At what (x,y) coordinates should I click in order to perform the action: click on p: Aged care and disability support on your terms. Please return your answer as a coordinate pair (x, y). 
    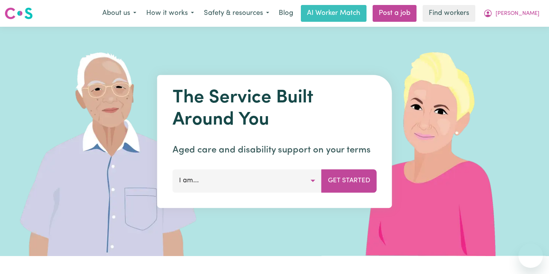
    Looking at the image, I should click on (275, 150).